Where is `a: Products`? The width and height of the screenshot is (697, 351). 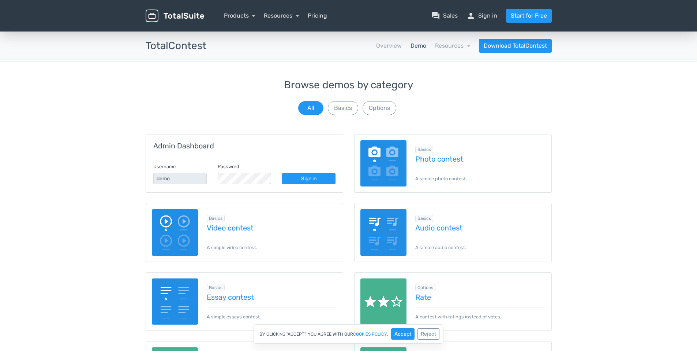 a: Products is located at coordinates (240, 15).